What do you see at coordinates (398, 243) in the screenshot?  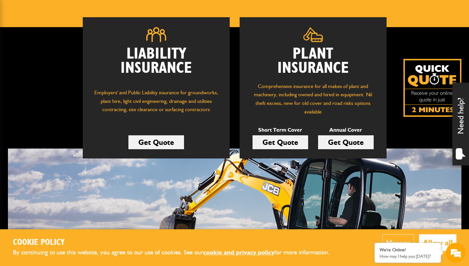 I see `button: Manage` at bounding box center [398, 243].